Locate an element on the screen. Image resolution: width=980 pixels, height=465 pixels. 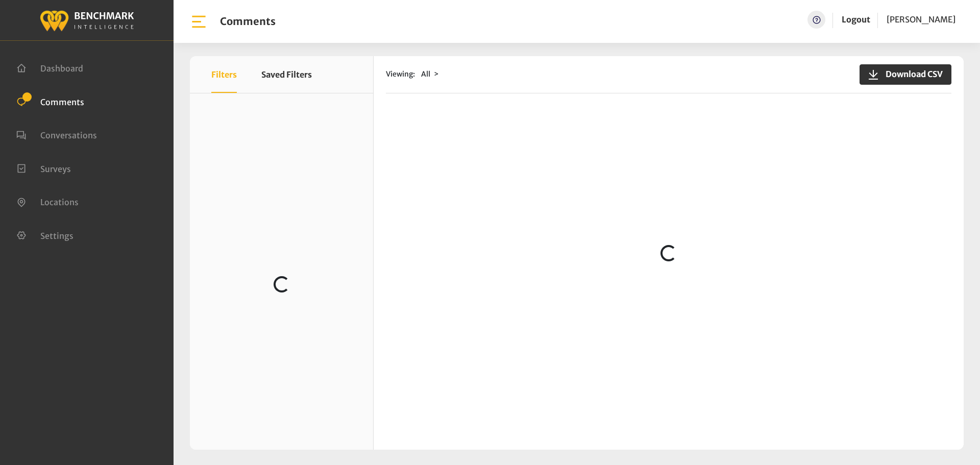
span: Dashboard is located at coordinates (62, 69).